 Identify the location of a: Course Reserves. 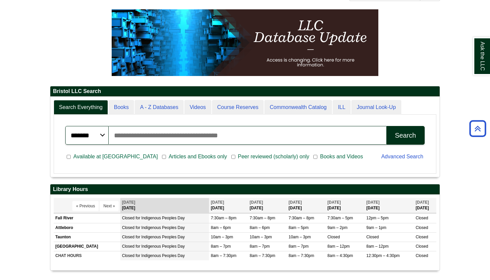
(238, 107).